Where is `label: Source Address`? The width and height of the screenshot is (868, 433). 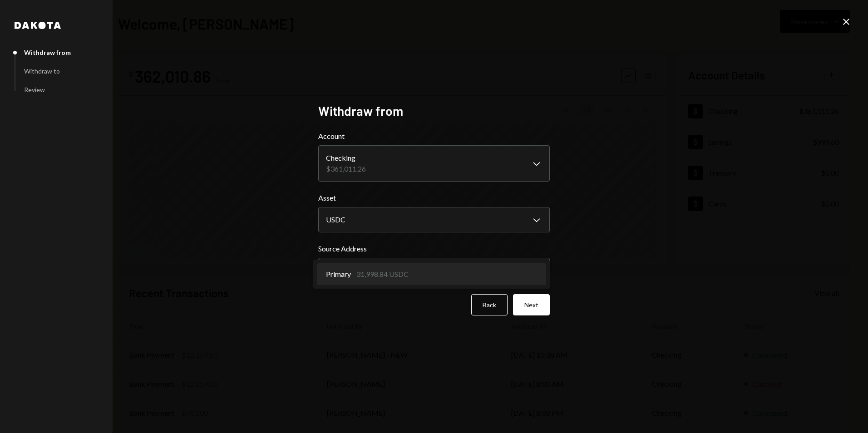 label: Source Address is located at coordinates (434, 249).